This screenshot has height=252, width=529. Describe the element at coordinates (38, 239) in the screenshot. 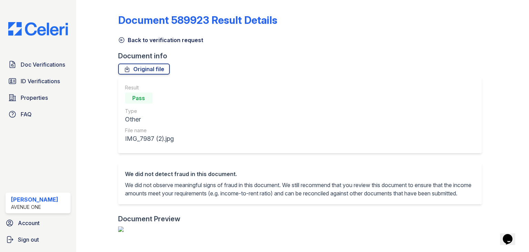

I see `button: Sign out` at that location.